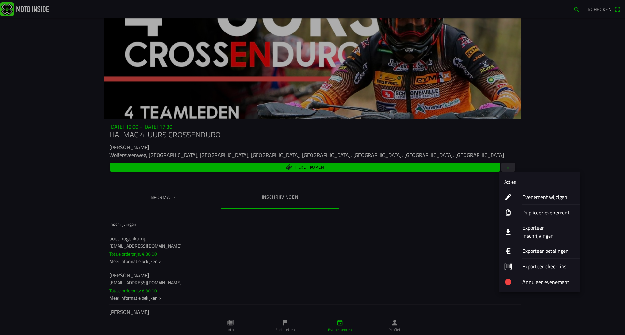 The image size is (625, 335). What do you see at coordinates (508, 232) in the screenshot?
I see `ion-icon: download` at bounding box center [508, 232].